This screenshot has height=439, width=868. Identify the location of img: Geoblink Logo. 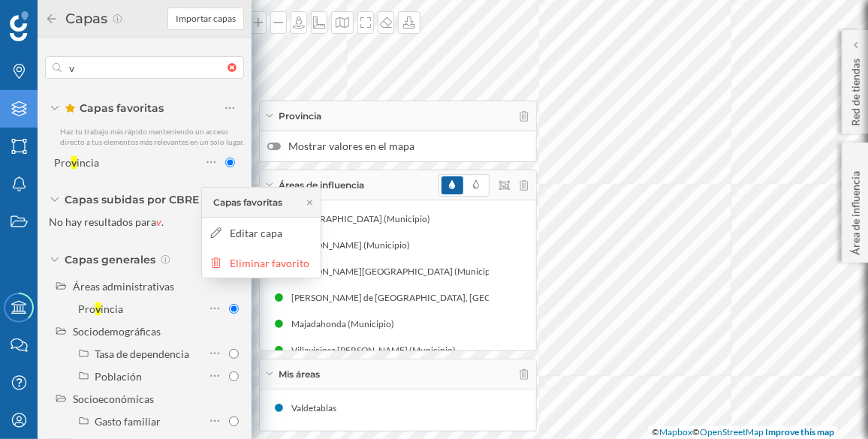
(19, 26).